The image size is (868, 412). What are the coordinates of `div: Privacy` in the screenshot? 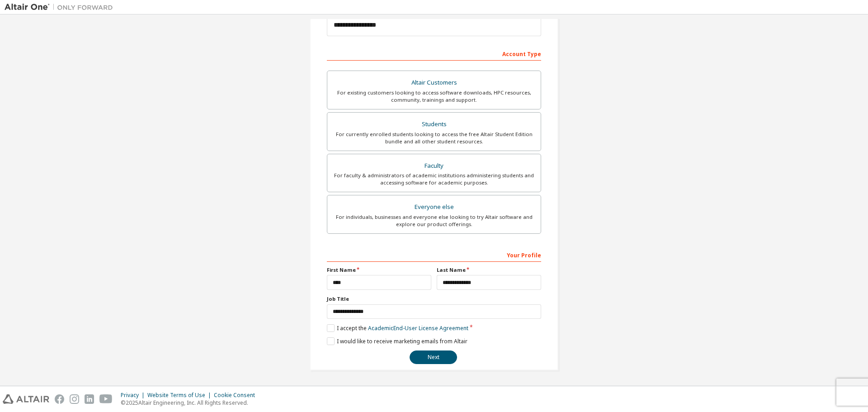 It's located at (134, 395).